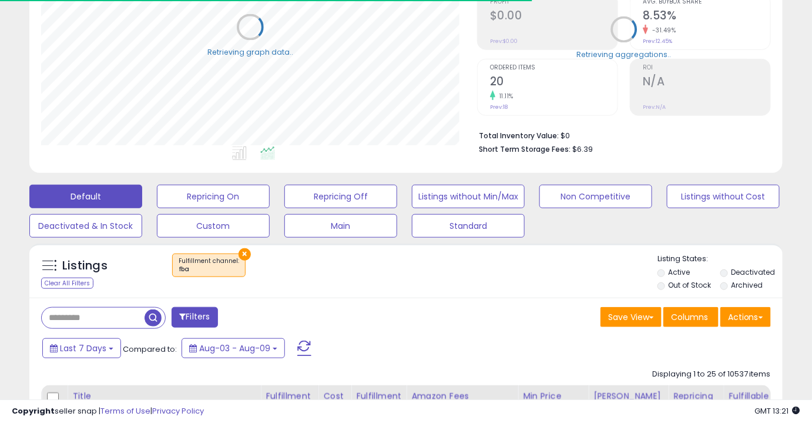 Image resolution: width=812 pixels, height=423 pixels. Describe the element at coordinates (679, 272) in the screenshot. I see `label: Active` at that location.